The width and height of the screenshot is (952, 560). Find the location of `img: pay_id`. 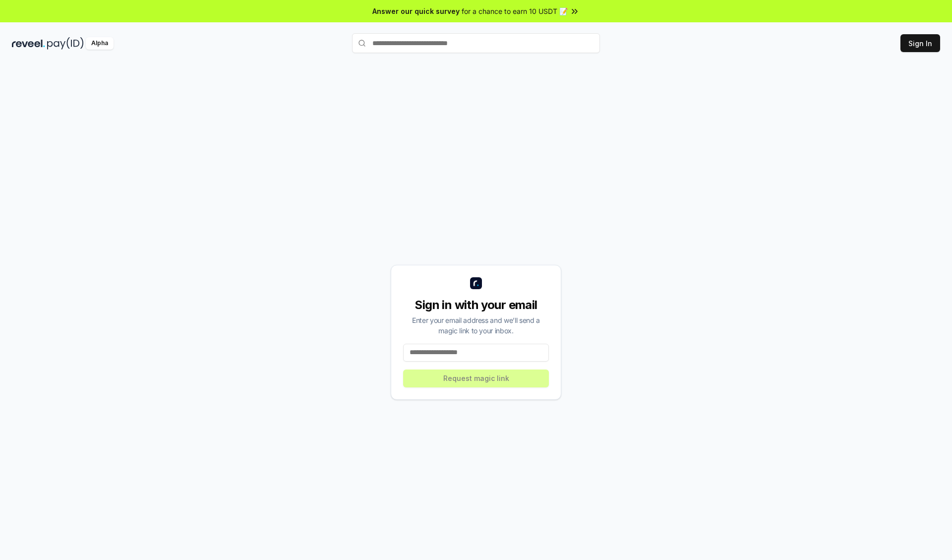

img: pay_id is located at coordinates (65, 43).